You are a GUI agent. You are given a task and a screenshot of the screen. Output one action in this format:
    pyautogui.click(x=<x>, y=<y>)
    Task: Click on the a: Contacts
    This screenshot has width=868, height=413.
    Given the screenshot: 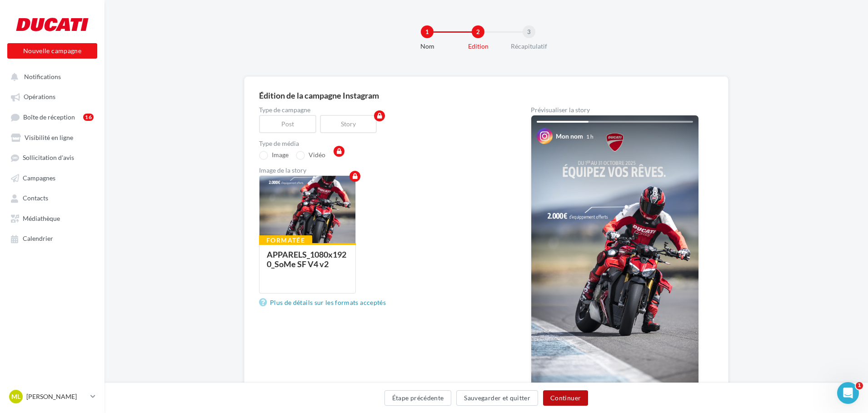 What is the action you would take?
    pyautogui.click(x=53, y=198)
    